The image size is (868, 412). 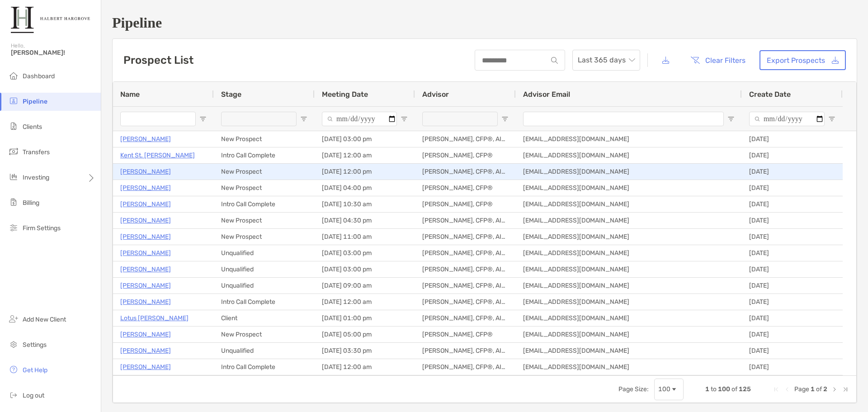 What do you see at coordinates (718, 60) in the screenshot?
I see `button: Clear Filters` at bounding box center [718, 60].